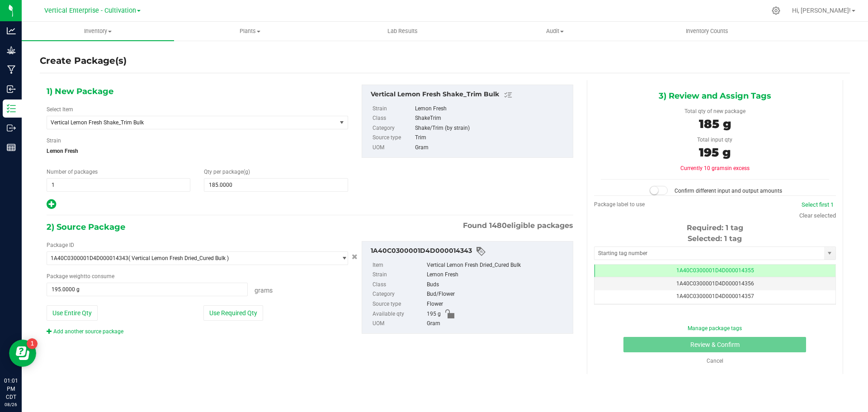 Image resolution: width=868 pixels, height=412 pixels. Describe the element at coordinates (11, 148) in the screenshot. I see `inline-svg: Reports` at that location.